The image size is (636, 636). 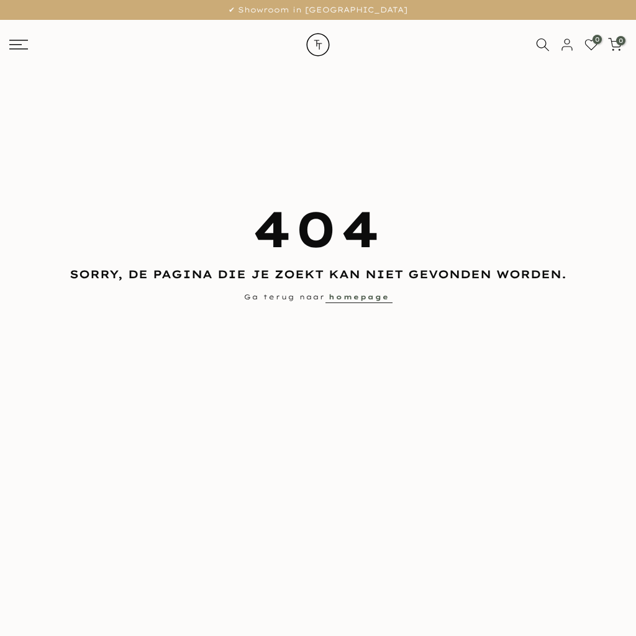 I want to click on a: homepage, so click(x=359, y=297).